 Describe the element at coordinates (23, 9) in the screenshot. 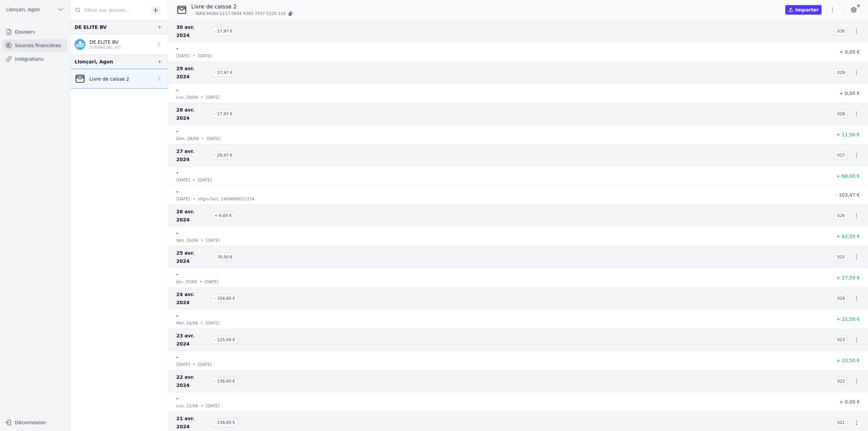

I see `span: Llonçari, Agon` at that location.